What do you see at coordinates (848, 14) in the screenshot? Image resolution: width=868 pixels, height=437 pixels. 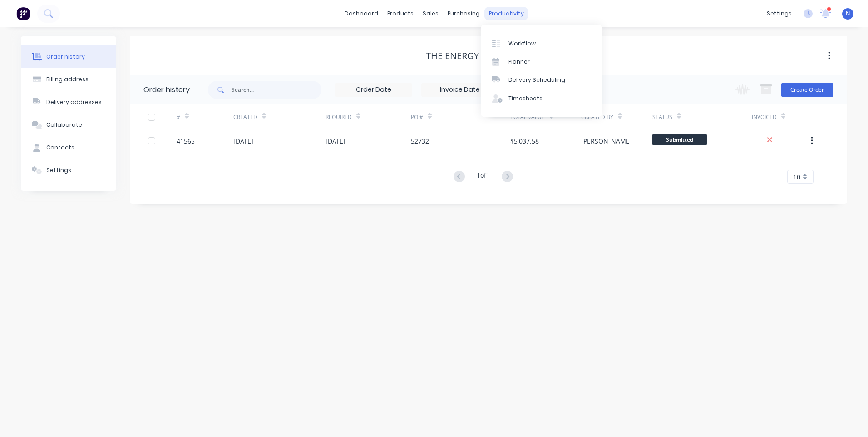 I see `span: N` at bounding box center [848, 14].